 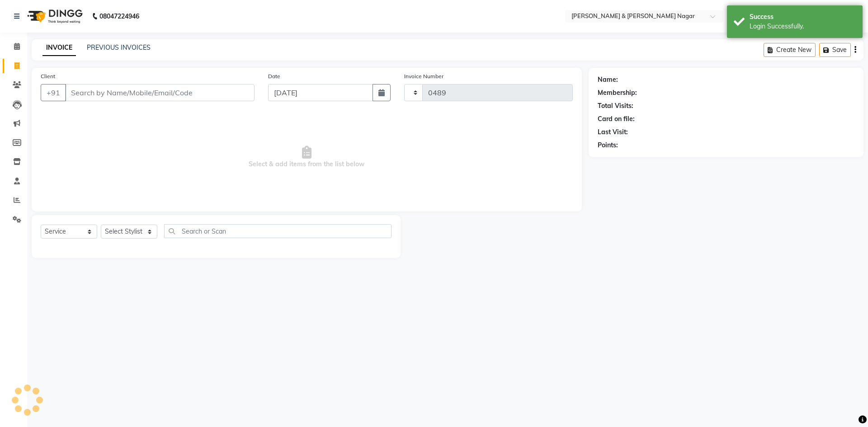 I want to click on div: Total Visits:, so click(x=615, y=106).